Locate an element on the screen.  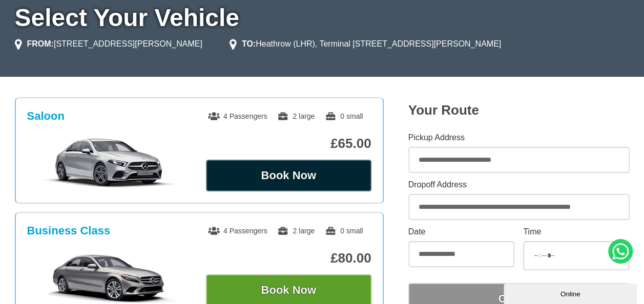
div: Online is located at coordinates (67, 13).